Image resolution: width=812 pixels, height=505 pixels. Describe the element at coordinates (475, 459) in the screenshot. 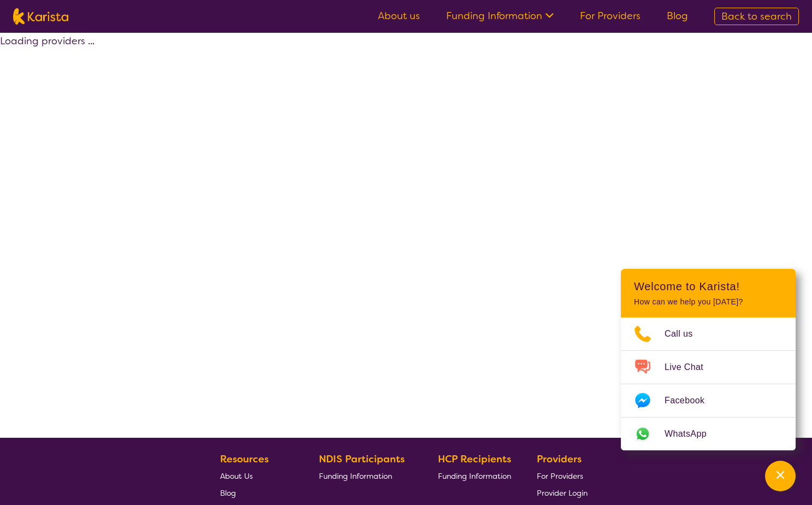

I see `b: HCP Recipients` at that location.